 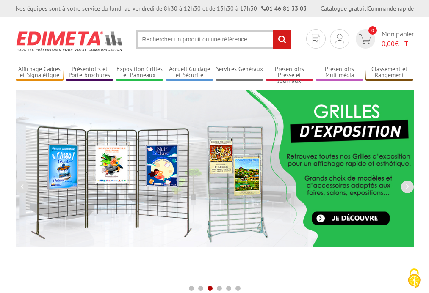 I want to click on a: Classement et Rangement, so click(x=389, y=72).